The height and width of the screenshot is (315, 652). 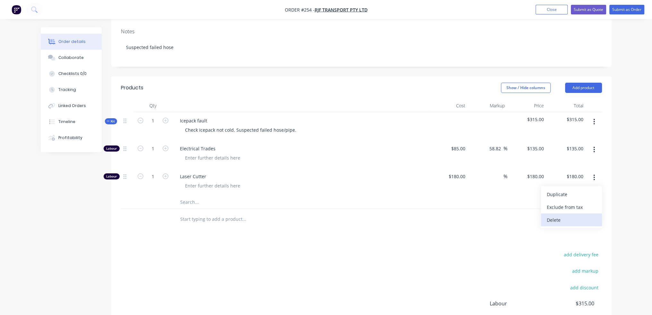 I want to click on div: Linked Orders, so click(x=72, y=106).